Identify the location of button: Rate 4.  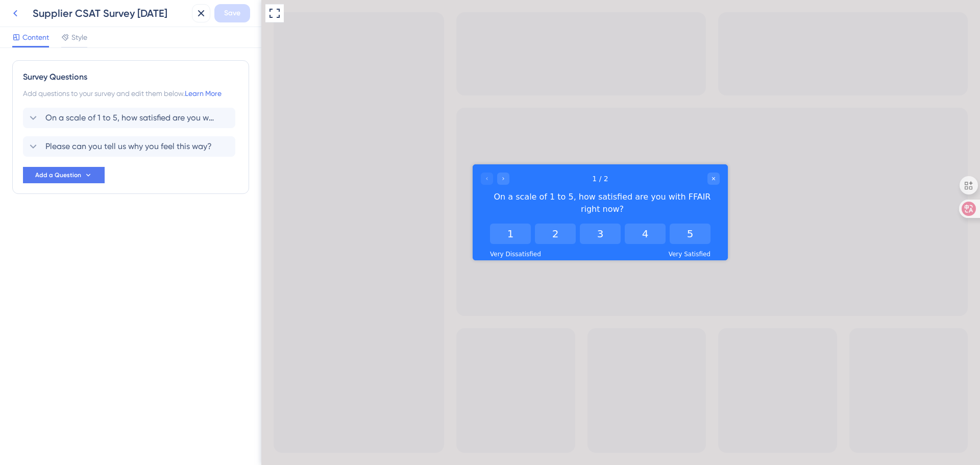
(172, 70).